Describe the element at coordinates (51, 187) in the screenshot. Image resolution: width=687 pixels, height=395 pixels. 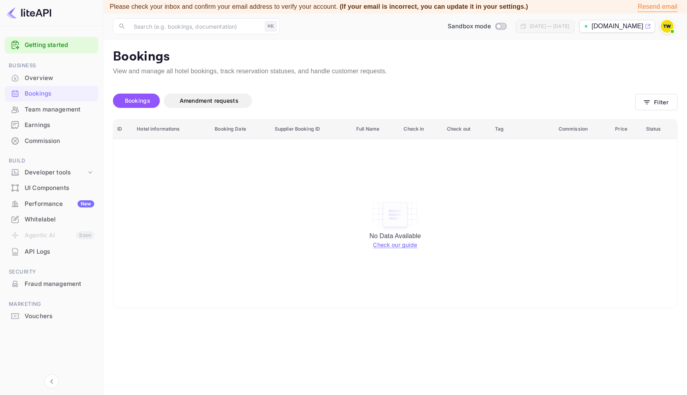
I see `a: UI Components` at that location.